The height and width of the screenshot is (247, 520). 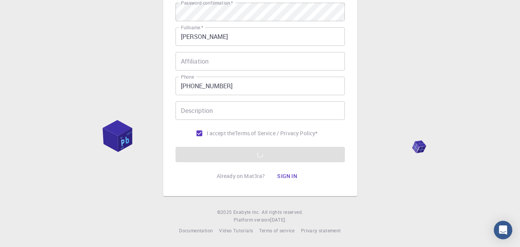 What do you see at coordinates (196, 230) in the screenshot?
I see `span: Documentation` at bounding box center [196, 230].